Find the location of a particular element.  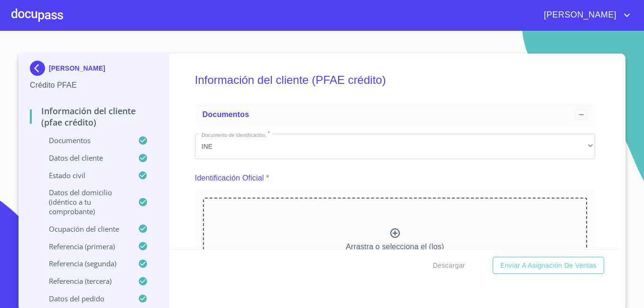

span: Enviar a Asignación de Ventas is located at coordinates (549, 266).